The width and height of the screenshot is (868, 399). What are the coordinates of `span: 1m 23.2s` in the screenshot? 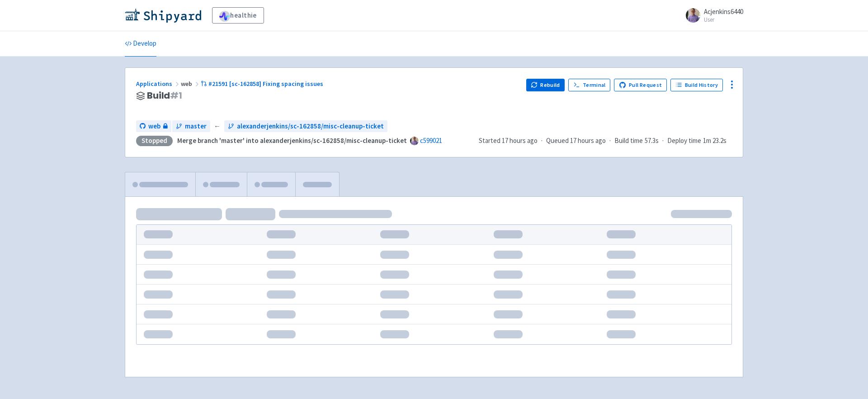 It's located at (715, 141).